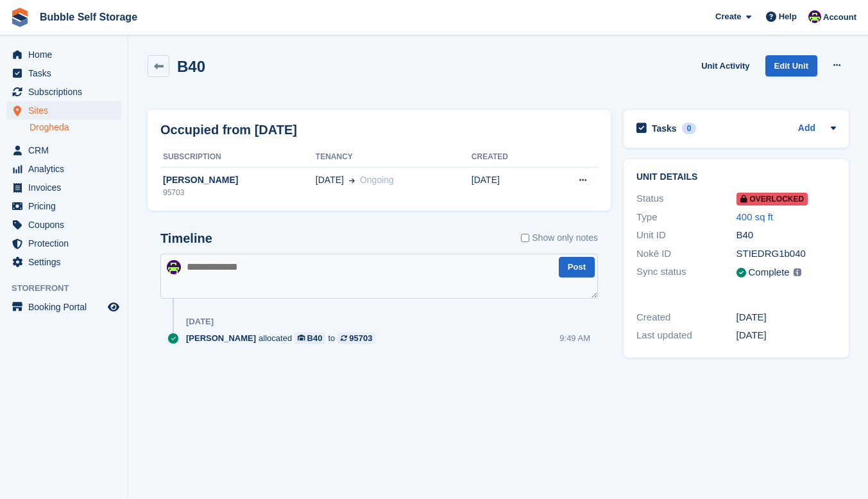 This screenshot has width=868, height=499. Describe the element at coordinates (559, 238) in the screenshot. I see `label: Show only notes` at that location.